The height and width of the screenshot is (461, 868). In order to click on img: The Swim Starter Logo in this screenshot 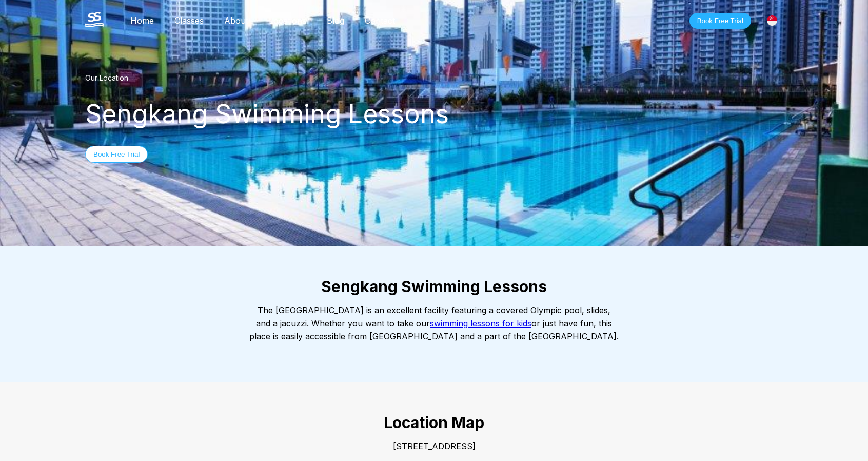, I will do `click(95, 20)`.